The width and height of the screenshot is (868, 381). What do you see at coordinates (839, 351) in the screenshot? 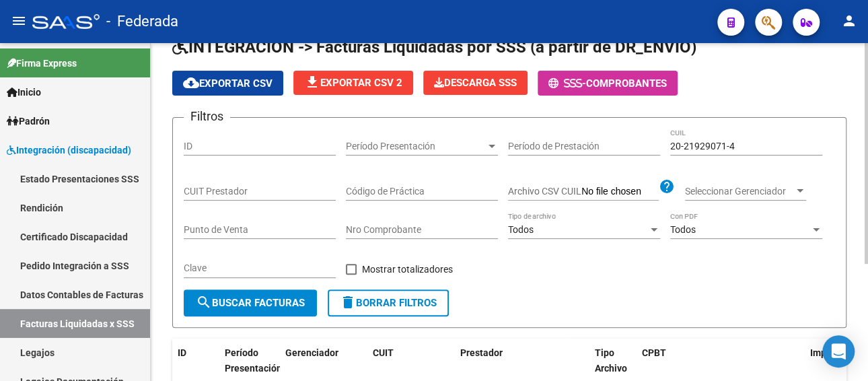
I see `div: Open Intercom Messenger` at bounding box center [839, 351].